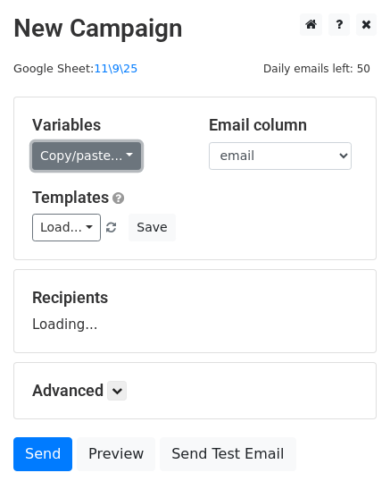 The width and height of the screenshot is (390, 498). Describe the element at coordinates (195, 29) in the screenshot. I see `h2: New Campaign` at that location.